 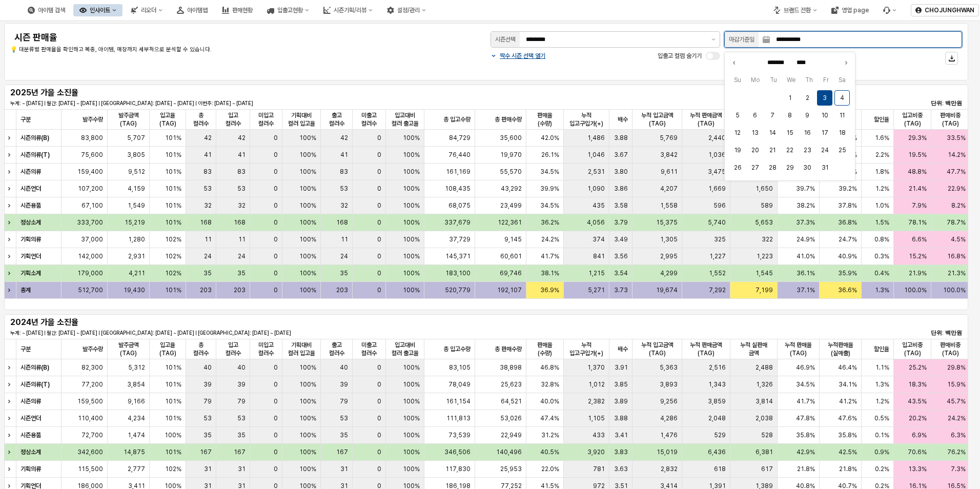 I want to click on span: 판매율(수량), so click(x=545, y=349).